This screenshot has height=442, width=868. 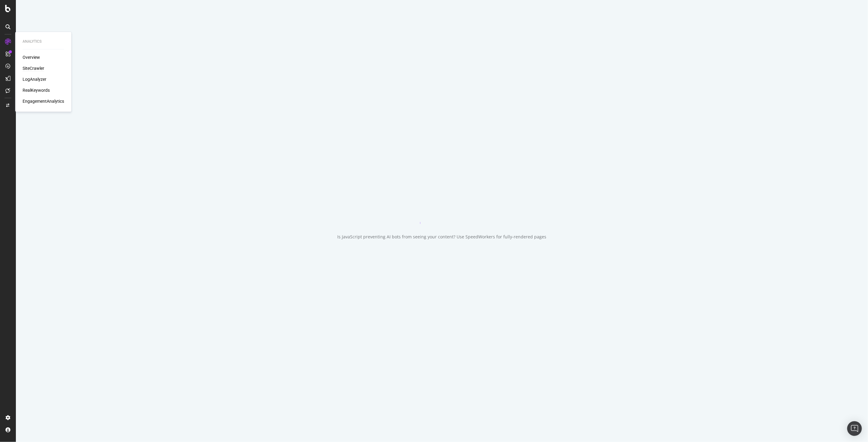 What do you see at coordinates (34, 79) in the screenshot?
I see `a: LogAnalyzer` at bounding box center [34, 79].